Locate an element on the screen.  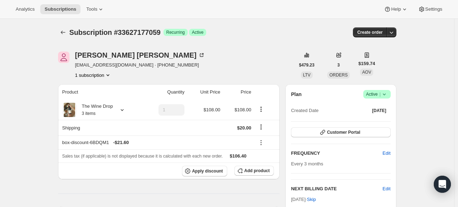
div: Open Intercom Messenger is located at coordinates (443, 185).